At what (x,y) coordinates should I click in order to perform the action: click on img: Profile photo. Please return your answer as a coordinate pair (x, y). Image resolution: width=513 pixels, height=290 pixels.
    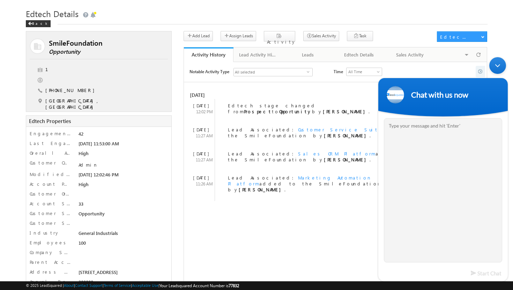
    Looking at the image, I should click on (37, 46).